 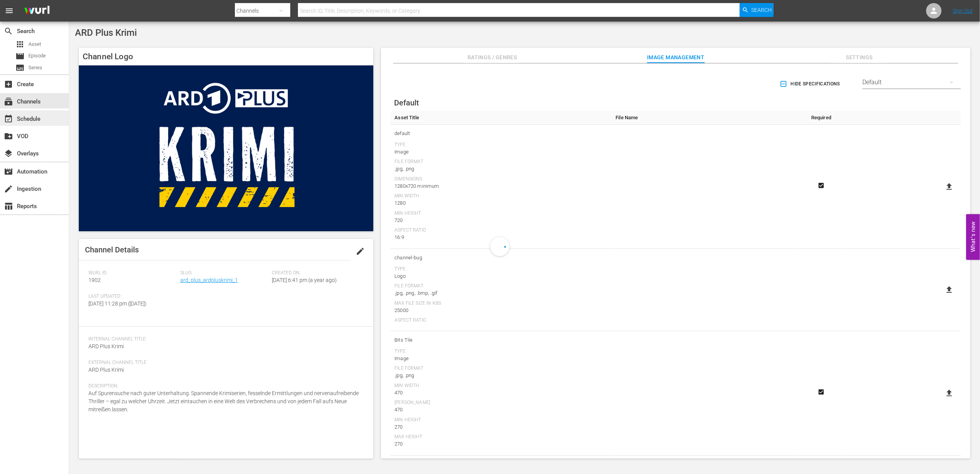 I want to click on span: Ingestion, so click(x=8, y=189).